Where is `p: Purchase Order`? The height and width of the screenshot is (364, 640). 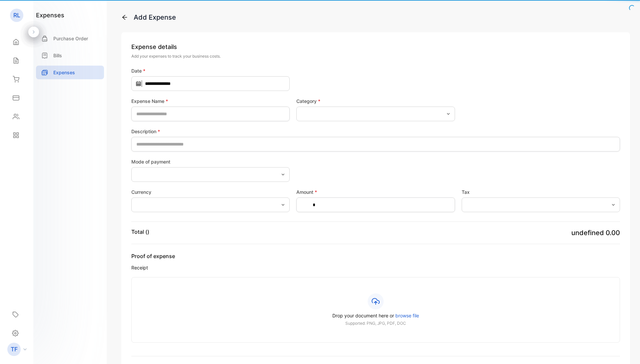 p: Purchase Order is located at coordinates (71, 39).